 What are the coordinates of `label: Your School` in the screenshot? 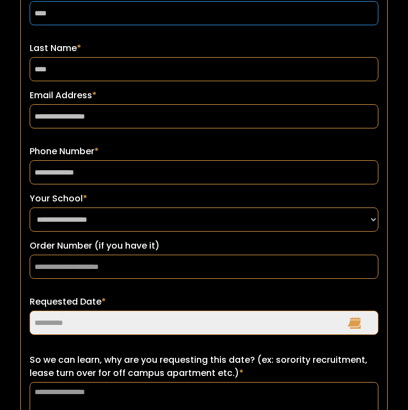 It's located at (204, 198).